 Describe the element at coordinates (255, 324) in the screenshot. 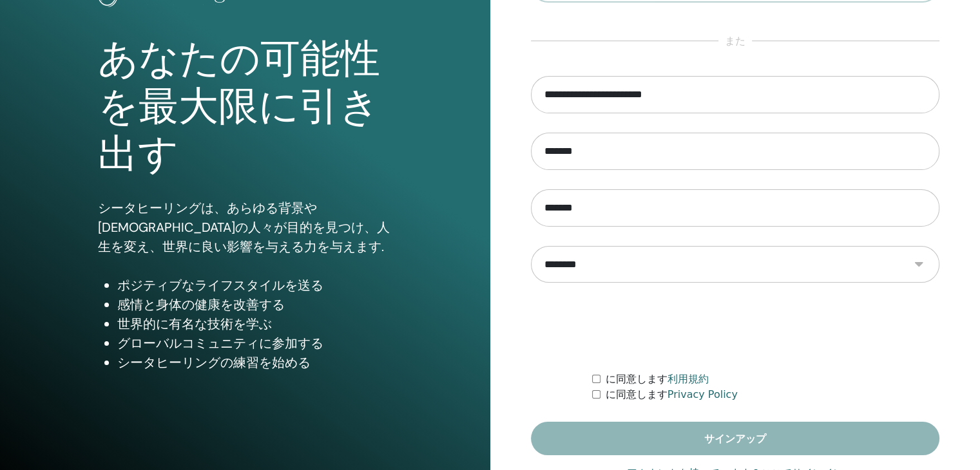

I see `li: 世界的に有名な技術を学ぶ` at that location.